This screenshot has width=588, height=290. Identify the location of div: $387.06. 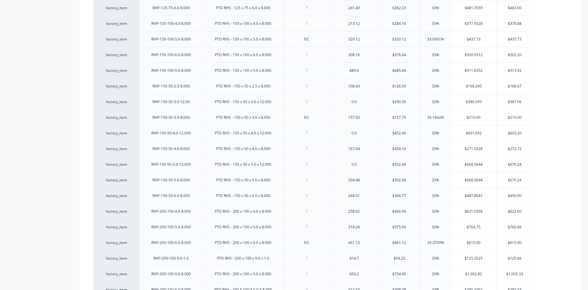
(515, 102).